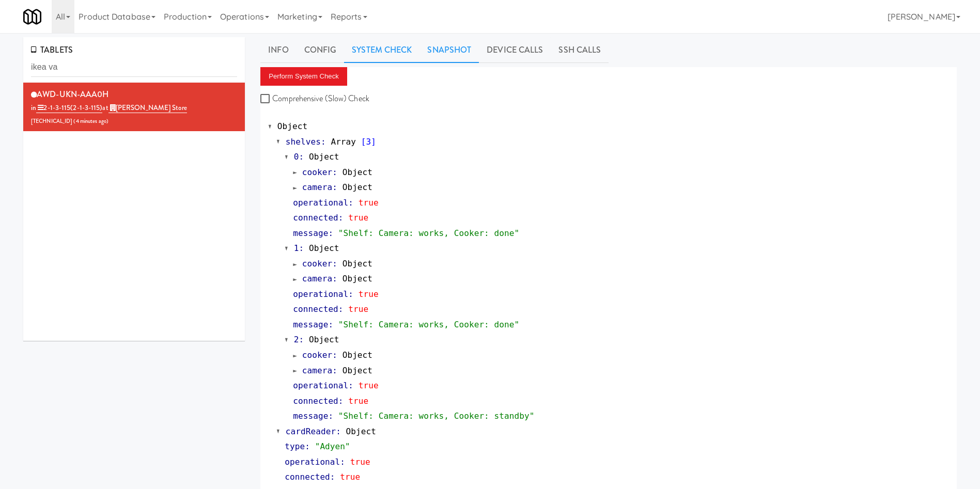 The image size is (980, 489). What do you see at coordinates (91, 121) in the screenshot?
I see `span: 4 minutes ago` at bounding box center [91, 121].